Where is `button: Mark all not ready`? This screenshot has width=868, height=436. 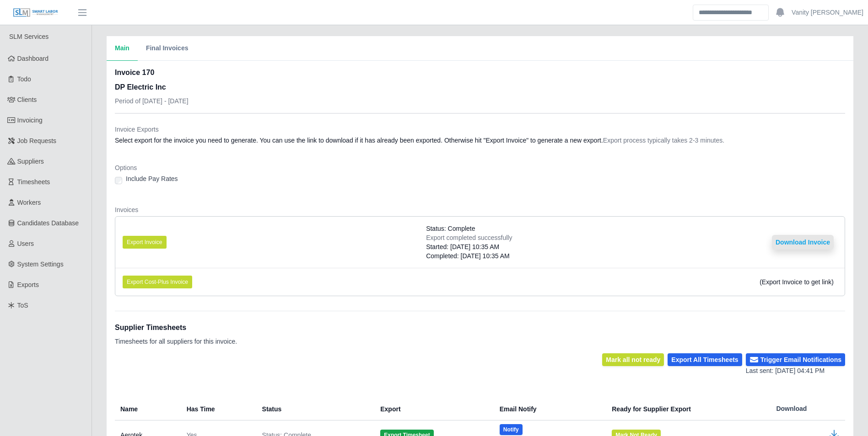 button: Mark all not ready is located at coordinates (633, 360).